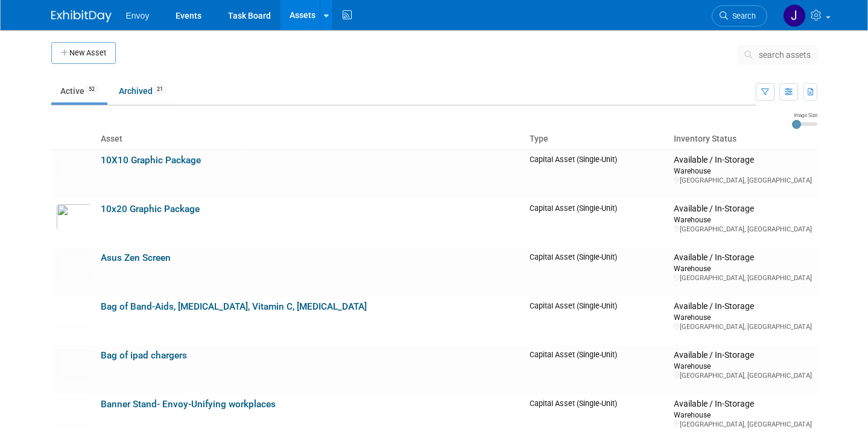 Image resolution: width=868 pixels, height=441 pixels. I want to click on a: Active52, so click(79, 91).